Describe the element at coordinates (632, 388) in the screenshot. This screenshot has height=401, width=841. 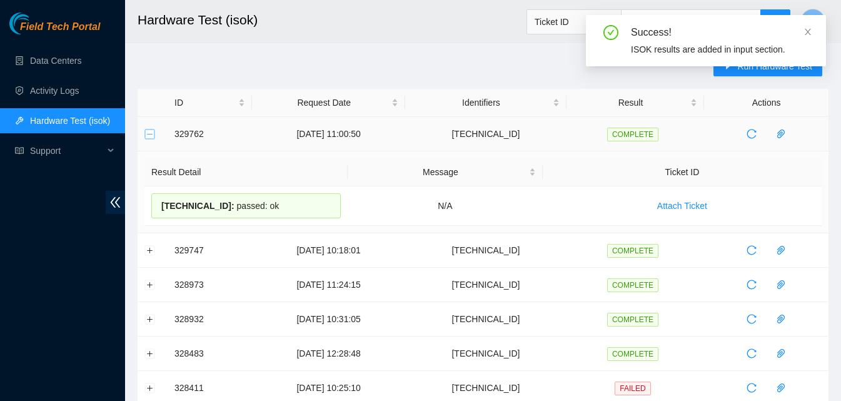
I see `span: FAILED` at that location.